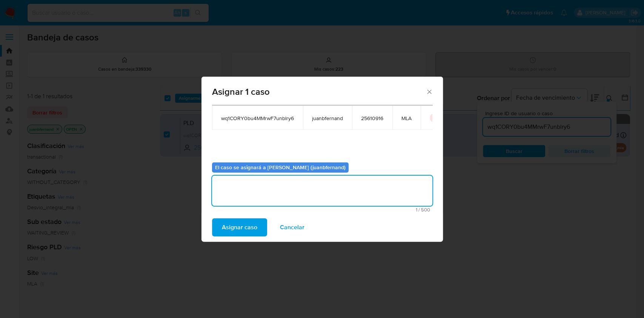  What do you see at coordinates (322, 209) in the screenshot?
I see `span: Máximo 500 caracteres` at bounding box center [322, 209].